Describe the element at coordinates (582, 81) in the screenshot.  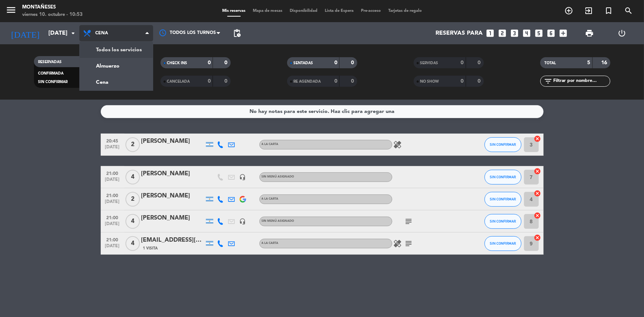
I see `input: Filtrar por nombre...` at that location.